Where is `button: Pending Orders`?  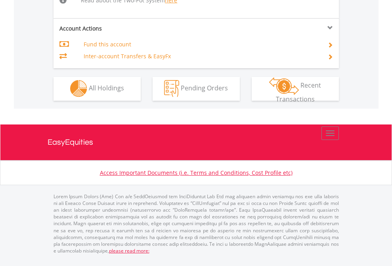 button: Pending Orders is located at coordinates (196, 89).